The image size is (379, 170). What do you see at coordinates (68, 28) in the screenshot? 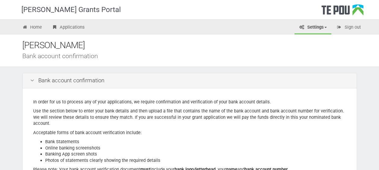
I see `a: Applications` at bounding box center [68, 28].